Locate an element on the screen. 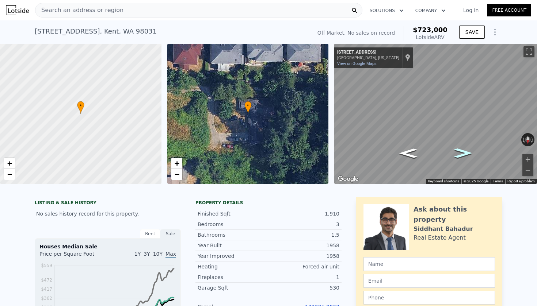 This screenshot has width=537, height=306. a: Log In is located at coordinates (471, 10).